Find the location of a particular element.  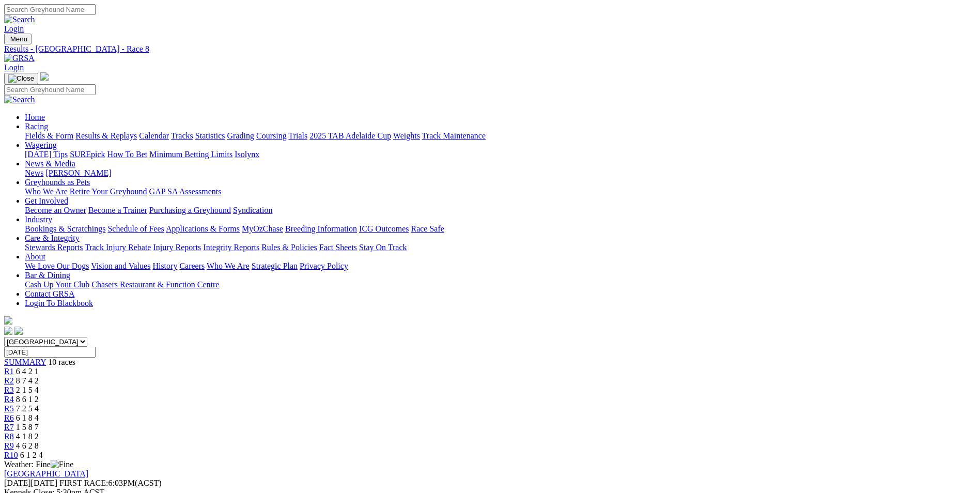

a: Become a Trainer is located at coordinates (118, 210).